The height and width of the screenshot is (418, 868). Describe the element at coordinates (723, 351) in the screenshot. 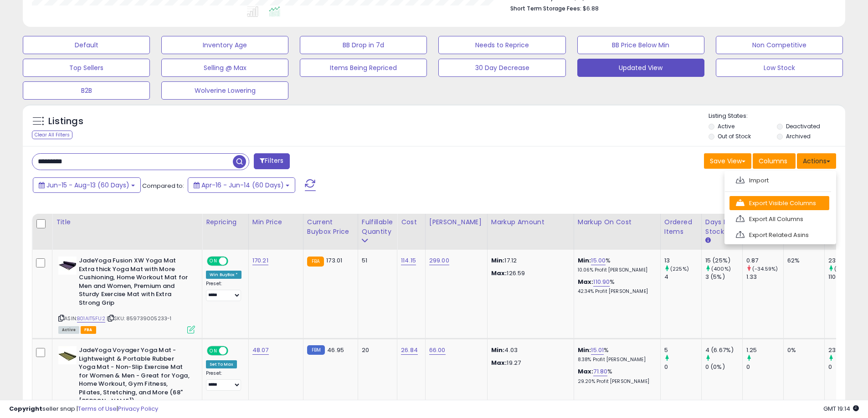

I see `div: 4 (6.67%)` at that location.